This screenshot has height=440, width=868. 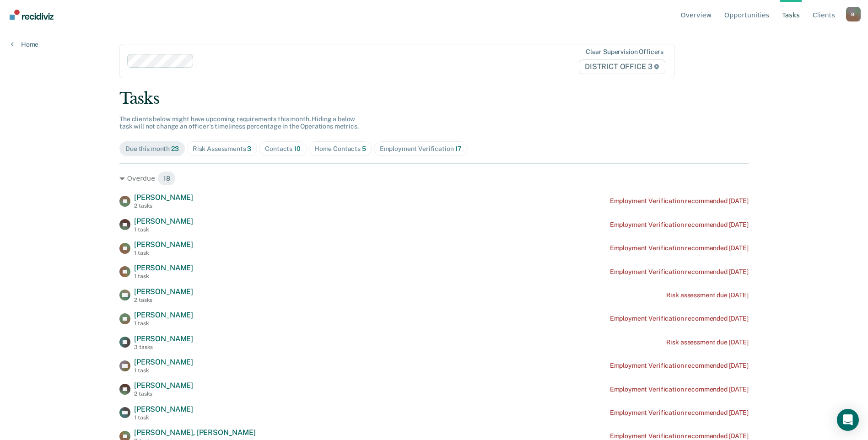 I want to click on span: 5, so click(x=364, y=149).